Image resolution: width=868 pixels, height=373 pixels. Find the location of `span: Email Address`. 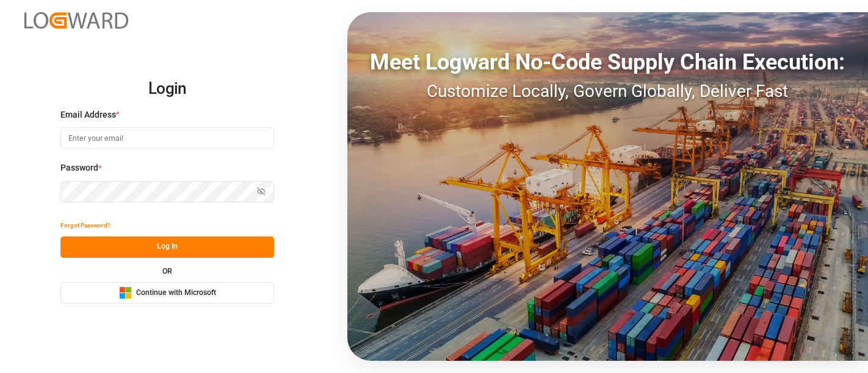

span: Email Address is located at coordinates (88, 115).